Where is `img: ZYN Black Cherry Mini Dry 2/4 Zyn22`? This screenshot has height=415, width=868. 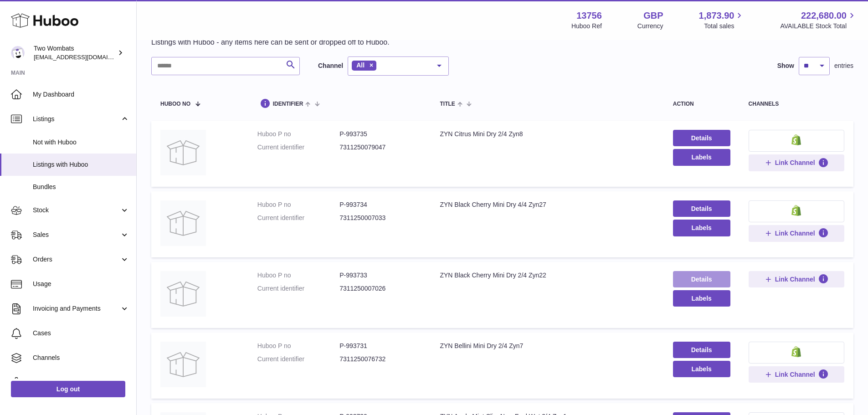
img: ZYN Black Cherry Mini Dry 2/4 Zyn22 is located at coordinates (183, 294).